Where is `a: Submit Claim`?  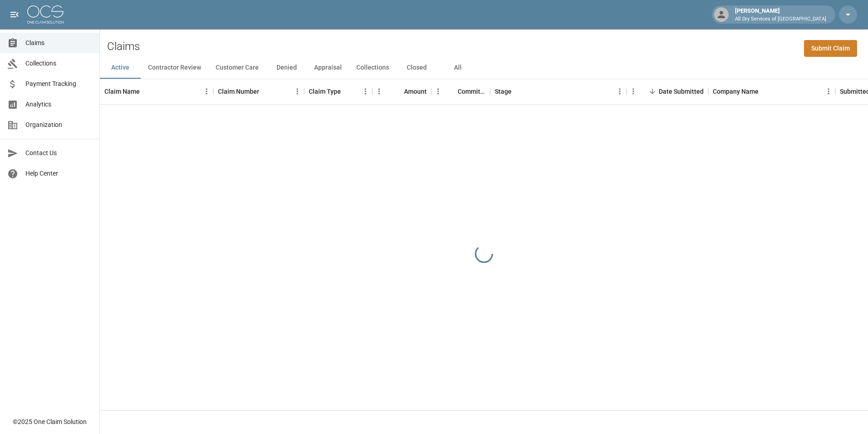 a: Submit Claim is located at coordinates (830, 48).